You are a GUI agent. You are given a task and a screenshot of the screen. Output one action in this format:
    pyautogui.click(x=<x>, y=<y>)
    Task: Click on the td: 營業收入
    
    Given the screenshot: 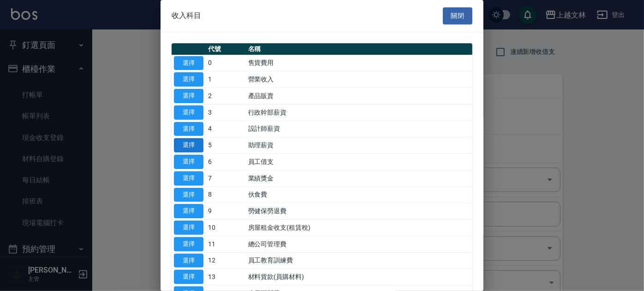 What is the action you would take?
    pyautogui.click(x=359, y=80)
    